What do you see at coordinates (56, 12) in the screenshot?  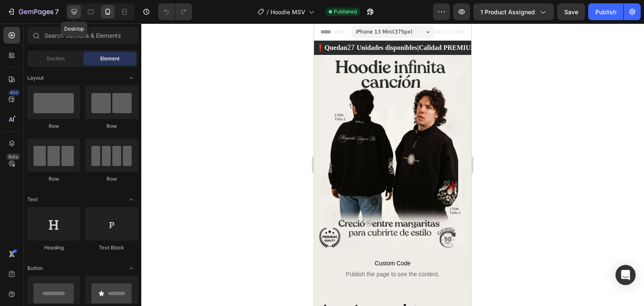 I see `p: 7` at bounding box center [56, 12].